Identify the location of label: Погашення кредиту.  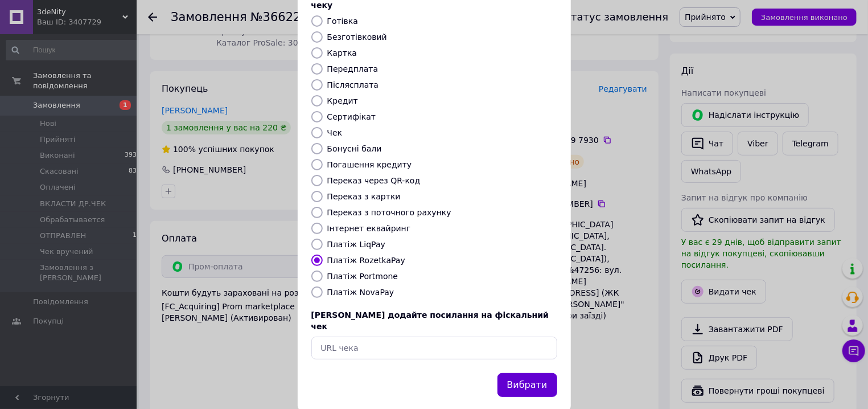
(369, 165).